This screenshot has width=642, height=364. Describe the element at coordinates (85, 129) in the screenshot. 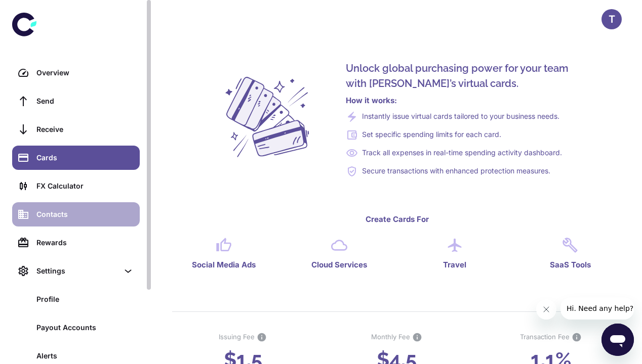

I see `div: Receive` at that location.